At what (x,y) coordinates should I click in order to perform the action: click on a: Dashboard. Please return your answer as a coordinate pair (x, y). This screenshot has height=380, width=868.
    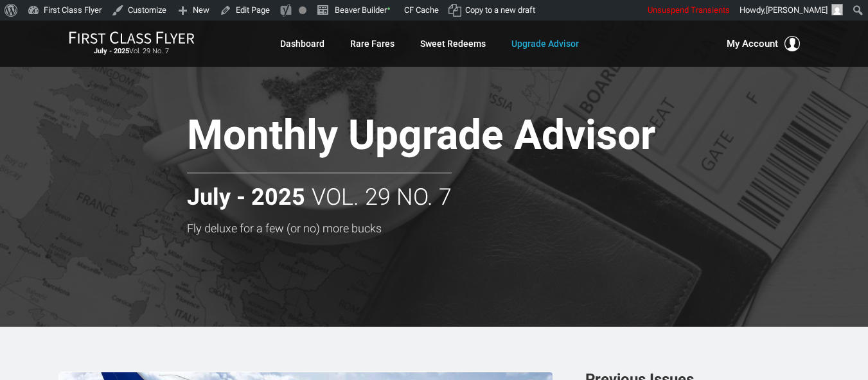
    Looking at the image, I should click on (302, 44).